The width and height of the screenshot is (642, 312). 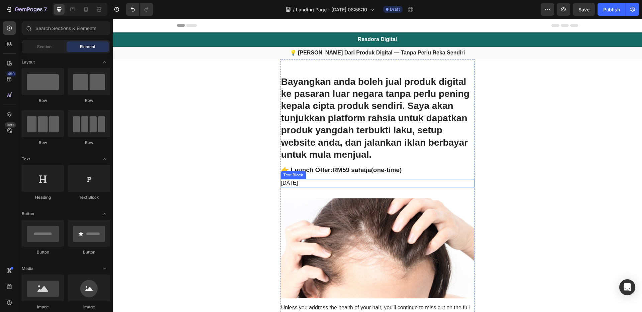 I want to click on span: Layout, so click(x=28, y=62).